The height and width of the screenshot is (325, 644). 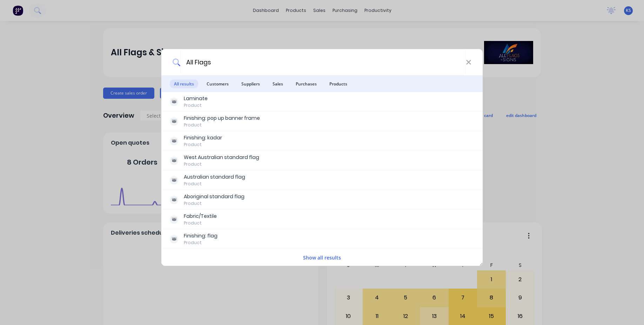 I want to click on div: Aboriginal standard flag, so click(x=214, y=197).